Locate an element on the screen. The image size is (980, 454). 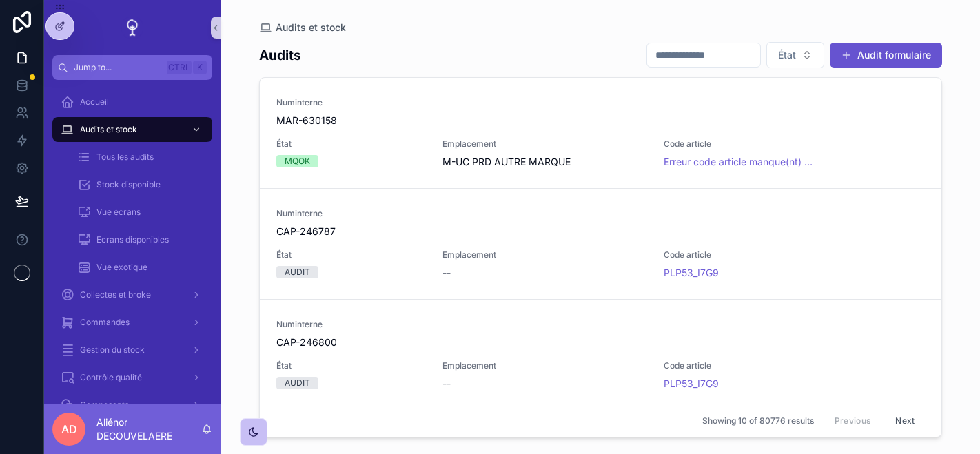
a: NuminterneCAP-246800ÉtatAUDITEmplacement--Code articlePLP53_I7G9 is located at coordinates (600, 354).